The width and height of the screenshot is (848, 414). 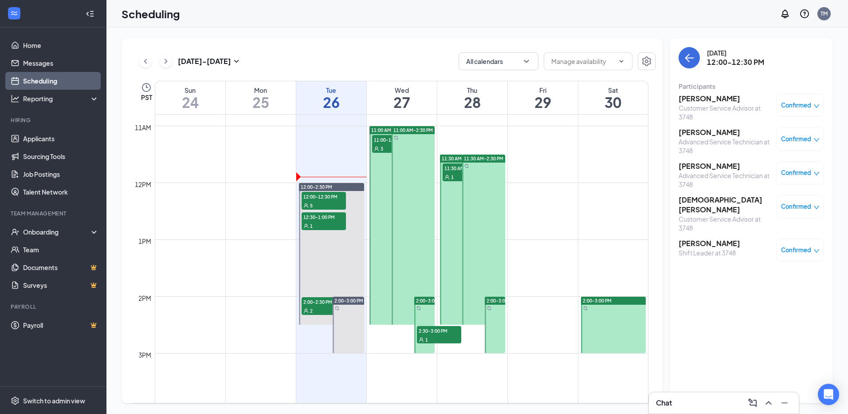 I want to click on div: 1pm, so click(x=145, y=241).